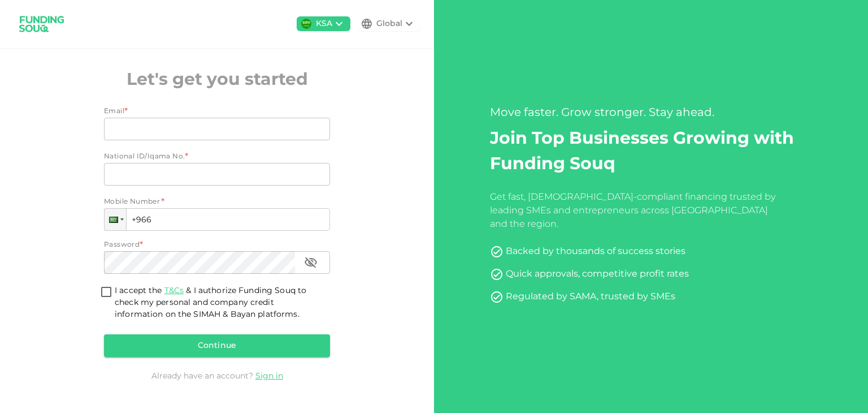 The height and width of the screenshot is (413, 868). What do you see at coordinates (211, 302) in the screenshot?
I see `span: I accept the` at bounding box center [211, 302].